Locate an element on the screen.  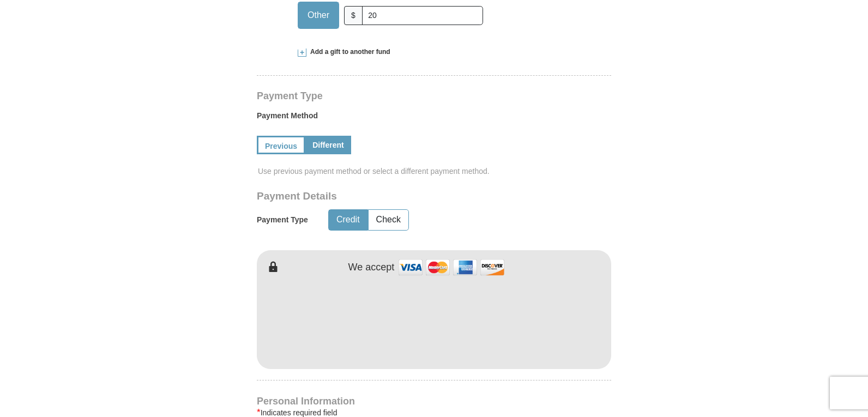
span: Other is located at coordinates (318, 15).